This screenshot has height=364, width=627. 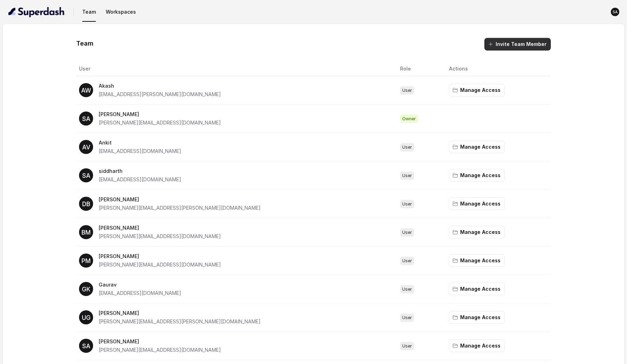 I want to click on text: GK, so click(x=86, y=289).